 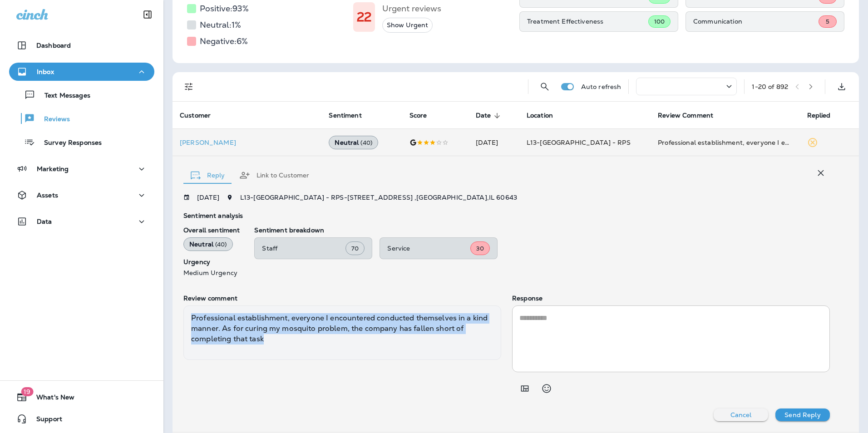 What do you see at coordinates (212, 230) in the screenshot?
I see `p: Overall sentiment` at bounding box center [212, 230].